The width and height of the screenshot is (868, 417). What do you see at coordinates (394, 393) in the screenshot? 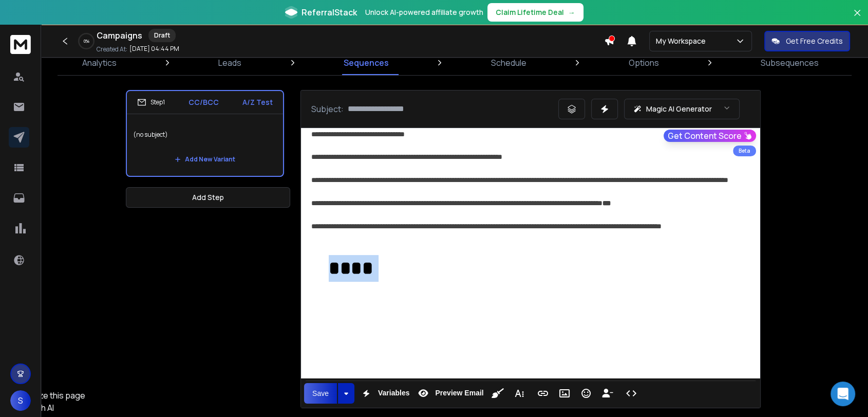
I see `span: Variables` at bounding box center [394, 393].